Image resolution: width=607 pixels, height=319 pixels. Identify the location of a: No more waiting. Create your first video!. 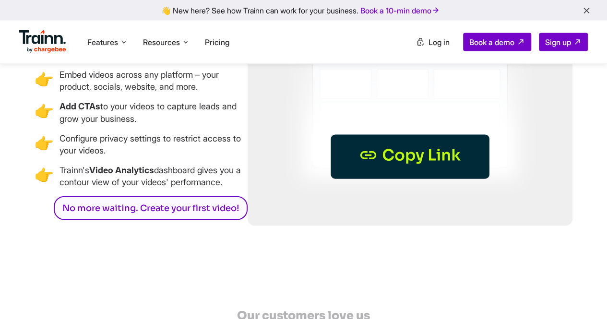
(151, 208).